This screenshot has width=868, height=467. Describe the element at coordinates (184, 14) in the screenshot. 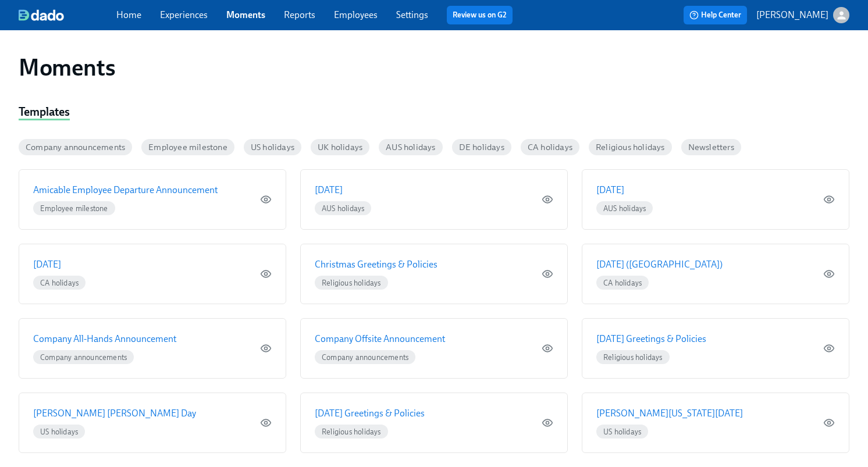

I see `a: Experiences` at that location.